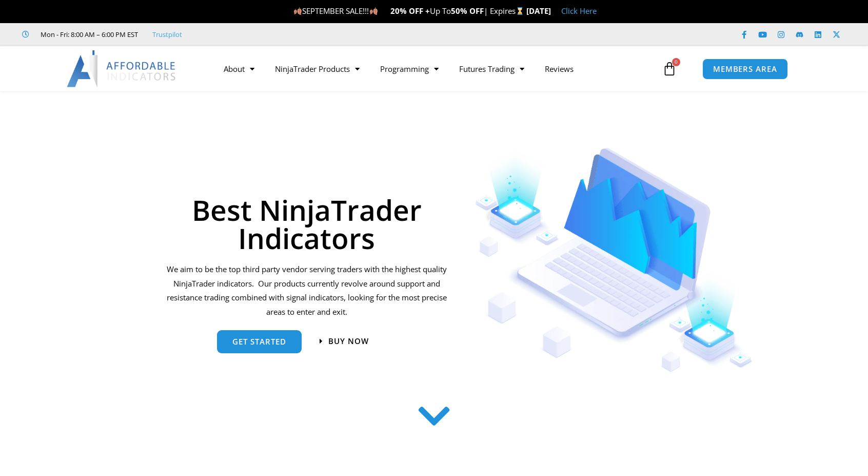 The image size is (868, 476). Describe the element at coordinates (410, 11) in the screenshot. I see `strong: 20% OFF +` at that location.